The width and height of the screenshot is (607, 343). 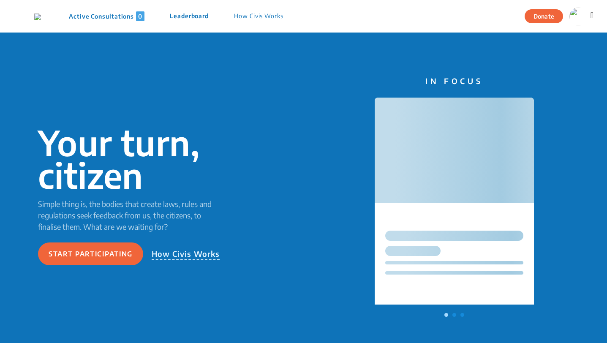 What do you see at coordinates (544, 16) in the screenshot?
I see `button: Donate` at bounding box center [544, 16].